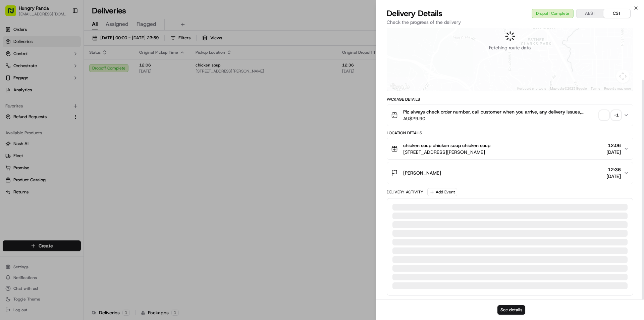 The image size is (644, 320). Describe the element at coordinates (510, 22) in the screenshot. I see `p: Check the progress of the delivery` at that location.